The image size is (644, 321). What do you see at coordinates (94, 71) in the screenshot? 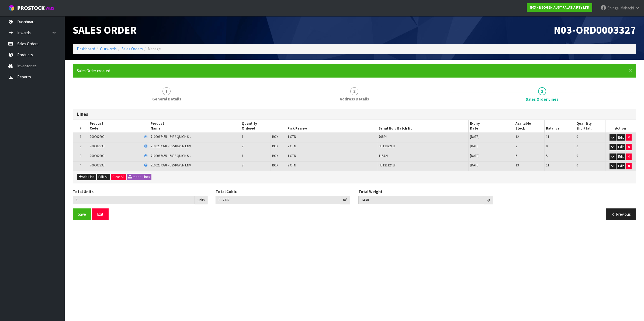
I see `span: Sales Order created` at bounding box center [94, 71].